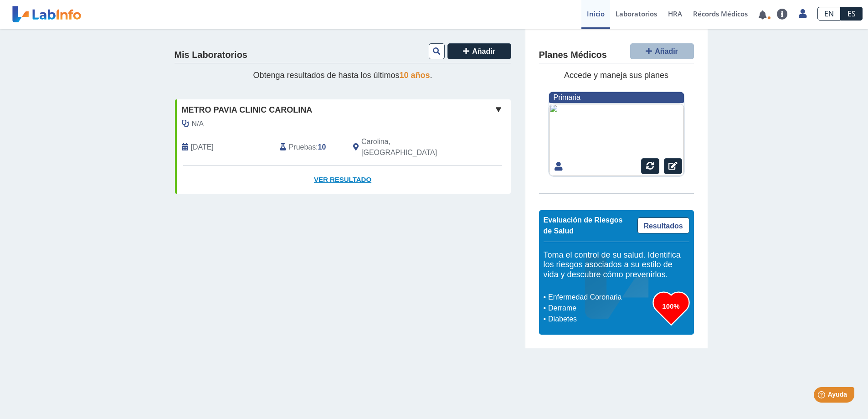 Image resolution: width=868 pixels, height=419 pixels. I want to click on span: Carolina, PR, so click(411, 147).